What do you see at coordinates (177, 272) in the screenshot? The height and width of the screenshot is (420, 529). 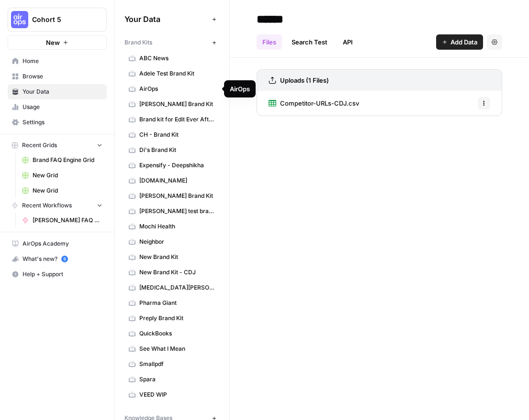 I see `span: New Brand Kit - CDJ` at bounding box center [177, 272].